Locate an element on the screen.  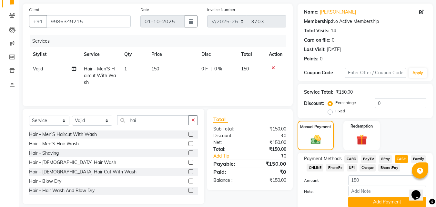
span: Hair - Men’S Haircut With Wash is located at coordinates (100, 76).